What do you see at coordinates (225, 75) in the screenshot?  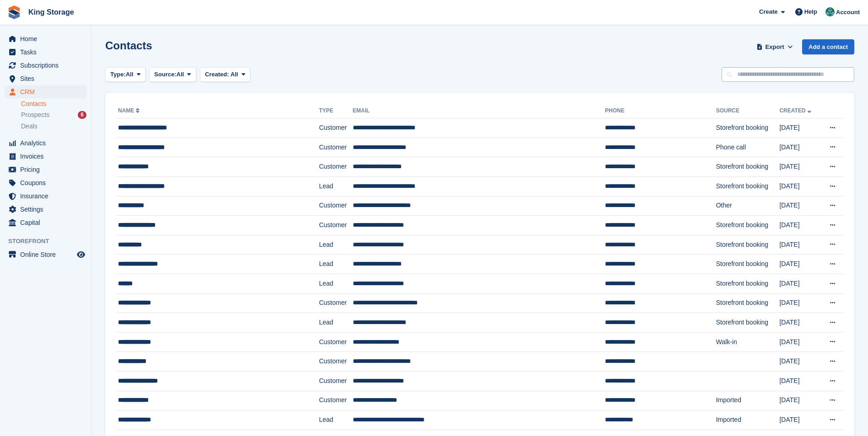 I see `button: Created: All` at bounding box center [225, 75].